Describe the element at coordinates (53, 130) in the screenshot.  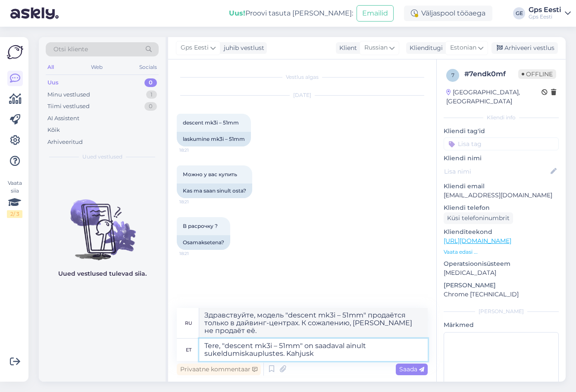
I see `div: Kõik` at that location.